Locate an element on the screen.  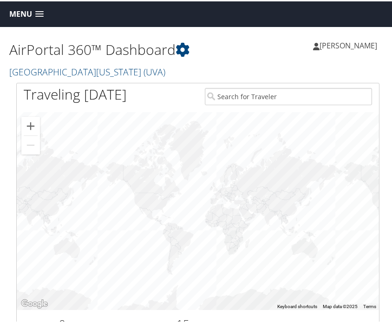
input: Search for Traveler is located at coordinates (289, 95).